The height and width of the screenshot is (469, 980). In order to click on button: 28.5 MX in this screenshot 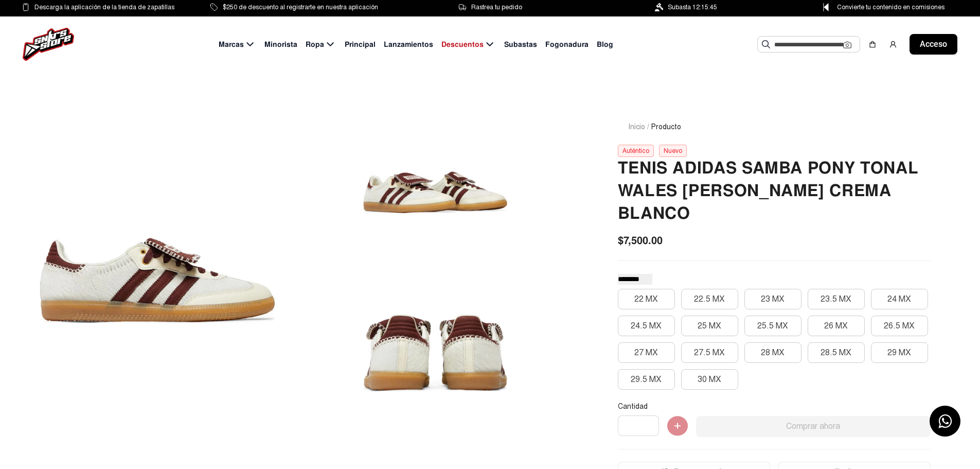, I will do `click(836, 353)`.